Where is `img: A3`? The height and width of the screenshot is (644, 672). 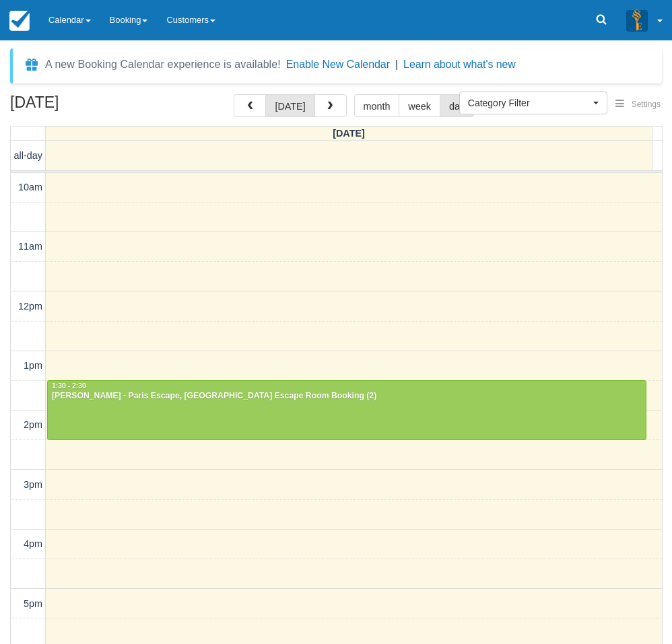
img: A3 is located at coordinates (637, 20).